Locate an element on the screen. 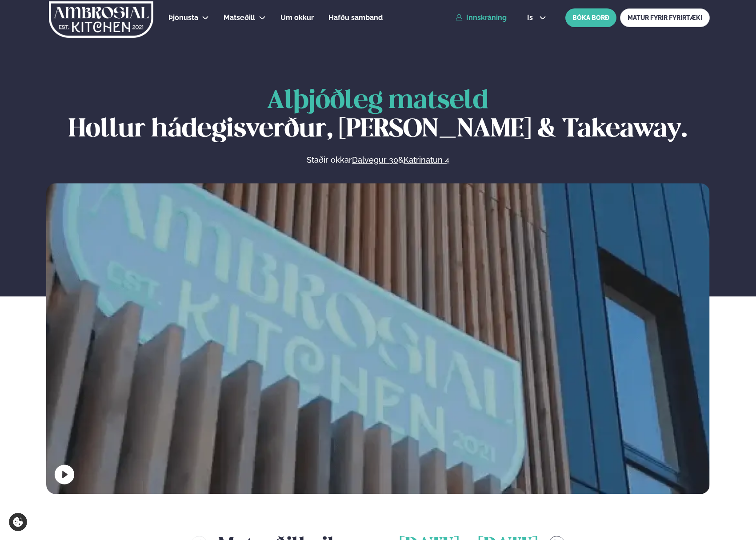 The image size is (756, 540). button: BÓKA BORÐ is located at coordinates (591, 18).